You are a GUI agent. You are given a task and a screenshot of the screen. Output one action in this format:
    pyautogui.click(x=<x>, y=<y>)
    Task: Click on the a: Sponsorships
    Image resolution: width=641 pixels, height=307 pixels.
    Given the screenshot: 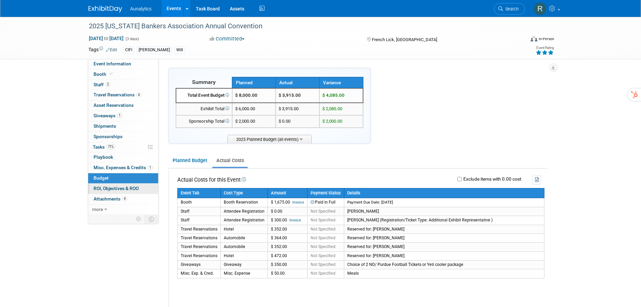 What is the action you would take?
    pyautogui.click(x=123, y=137)
    